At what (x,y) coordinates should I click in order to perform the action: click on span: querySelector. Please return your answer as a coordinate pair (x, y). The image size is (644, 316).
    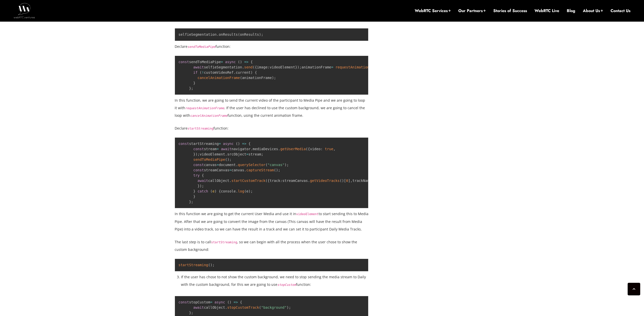
    Looking at the image, I should click on (252, 165).